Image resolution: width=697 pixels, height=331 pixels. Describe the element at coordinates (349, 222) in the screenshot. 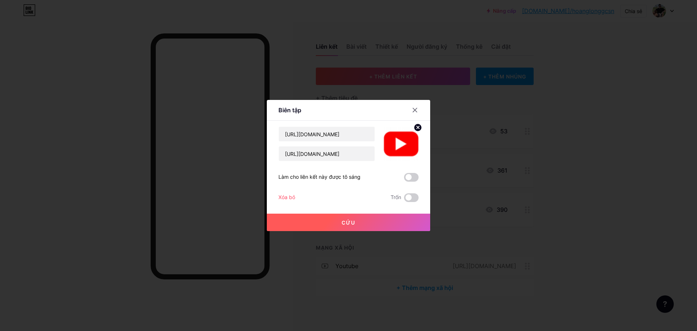

I see `button: Cứu` at that location.